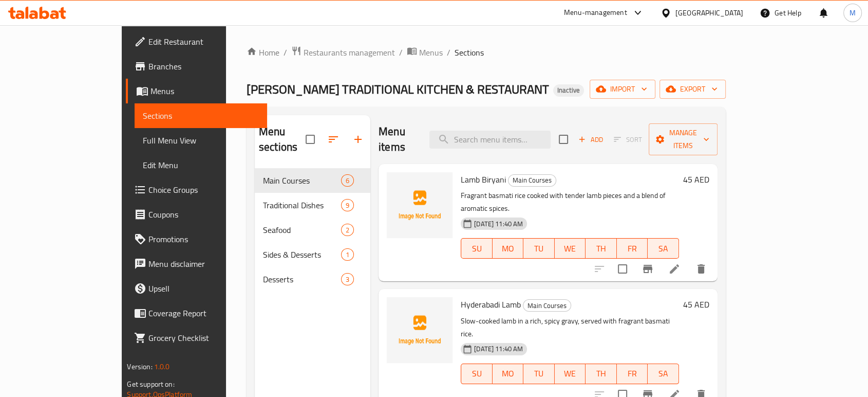 The height and width of the screenshot is (397, 868). I want to click on button: Manage items, so click(683, 139).